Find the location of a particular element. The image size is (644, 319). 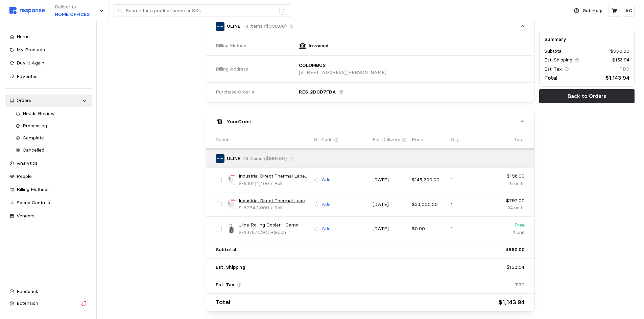

a: Home is located at coordinates (48, 37).